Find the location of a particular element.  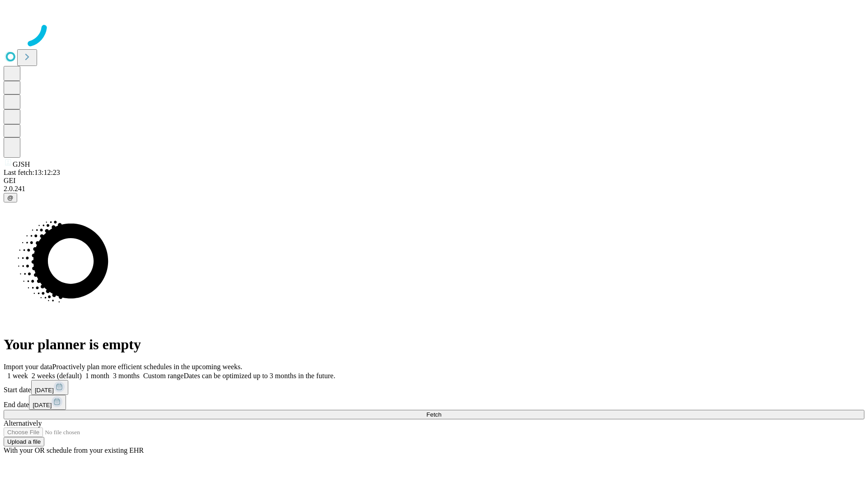

span: Last fetch: 13:12:23 is located at coordinates (31, 173).